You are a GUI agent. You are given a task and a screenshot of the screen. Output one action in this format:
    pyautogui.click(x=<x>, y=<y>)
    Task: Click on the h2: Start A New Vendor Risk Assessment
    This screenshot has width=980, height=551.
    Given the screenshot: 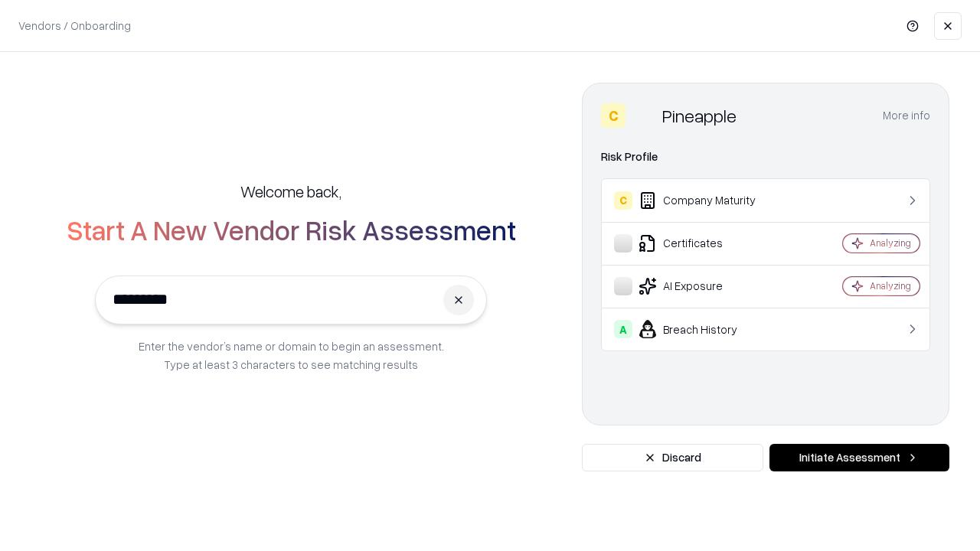 What is the action you would take?
    pyautogui.click(x=291, y=230)
    